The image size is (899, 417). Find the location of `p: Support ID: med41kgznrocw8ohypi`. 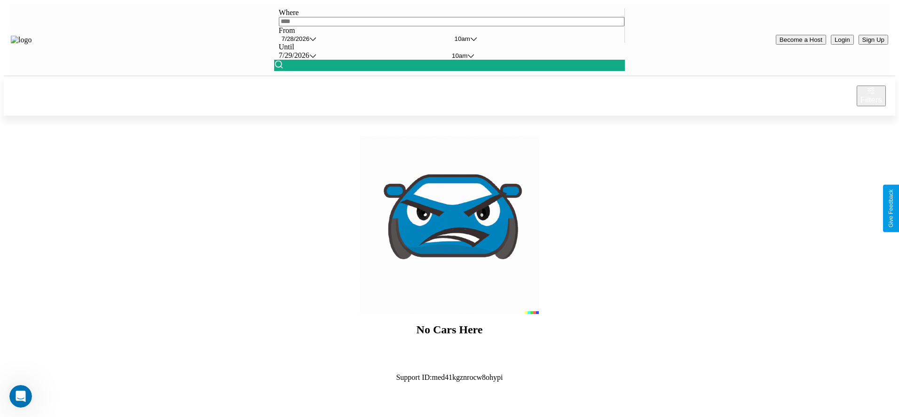

p: Support ID: med41kgznrocw8ohypi is located at coordinates (449, 377).